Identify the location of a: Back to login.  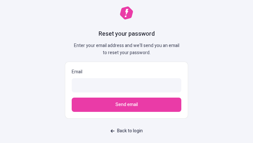
(127, 131).